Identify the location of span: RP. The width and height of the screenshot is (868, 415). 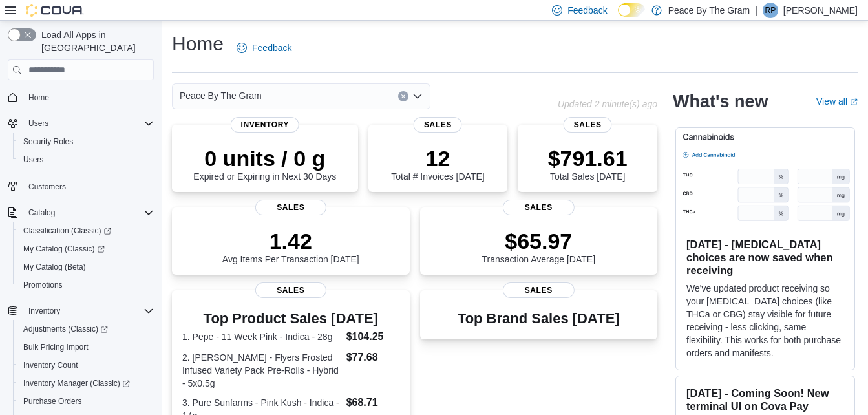
(770, 11).